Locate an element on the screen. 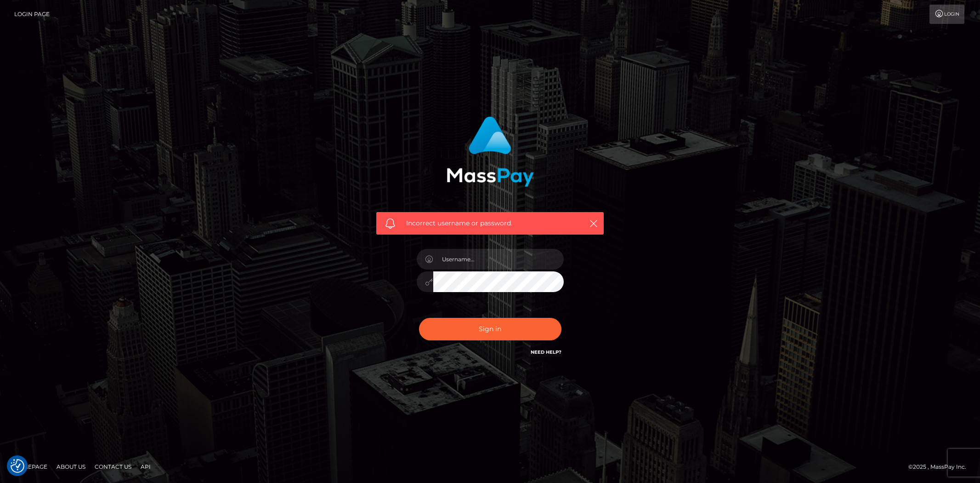 This screenshot has width=980, height=483. a: About Us is located at coordinates (71, 467).